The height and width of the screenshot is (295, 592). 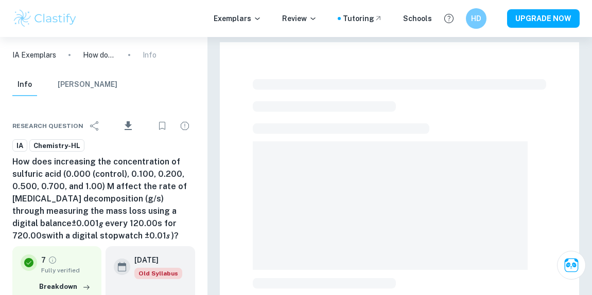 What do you see at coordinates (362, 19) in the screenshot?
I see `div: Tutoring` at bounding box center [362, 19].